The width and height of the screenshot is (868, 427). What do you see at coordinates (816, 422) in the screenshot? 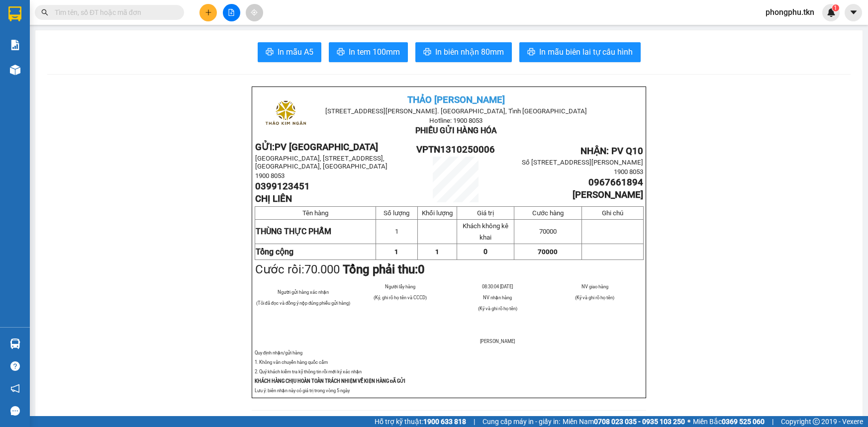
I see `span: copyright` at bounding box center [816, 422].